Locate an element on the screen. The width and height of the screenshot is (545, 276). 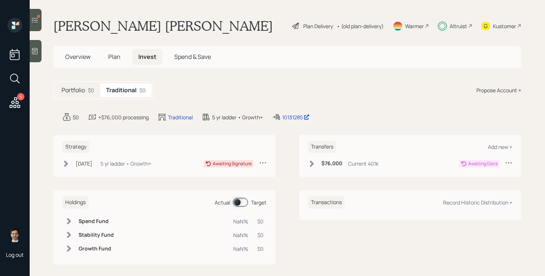
h5: Portfolio is located at coordinates (73, 90).